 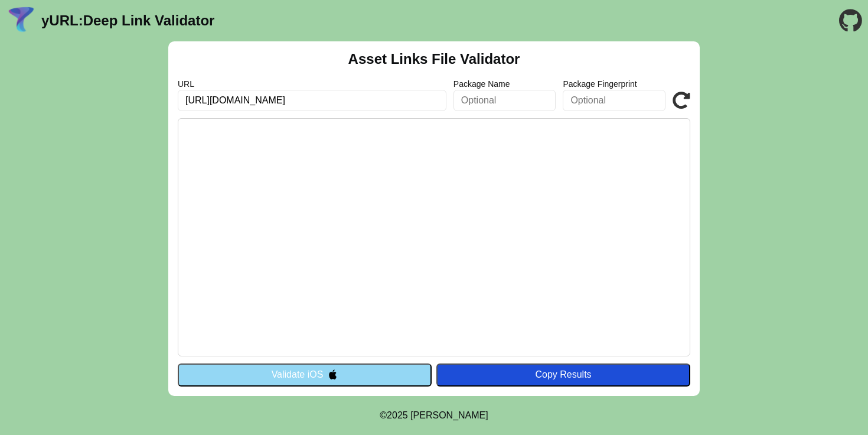 What do you see at coordinates (397, 415) in the screenshot?
I see `span: 2025` at bounding box center [397, 415].